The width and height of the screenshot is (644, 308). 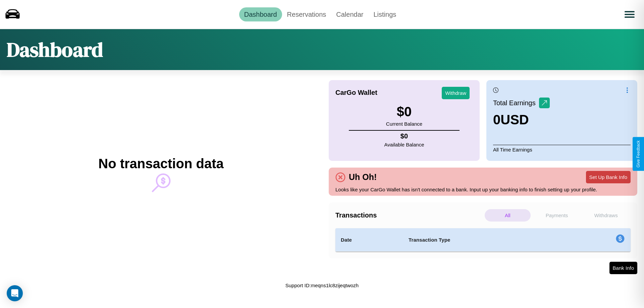 I want to click on p: All Time Earnings, so click(x=562, y=149).